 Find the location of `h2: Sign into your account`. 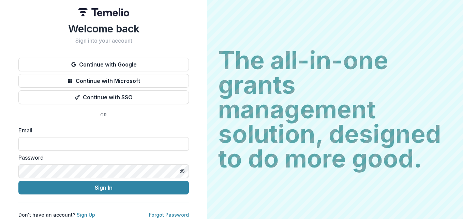

h2: Sign into your account is located at coordinates (104, 41).